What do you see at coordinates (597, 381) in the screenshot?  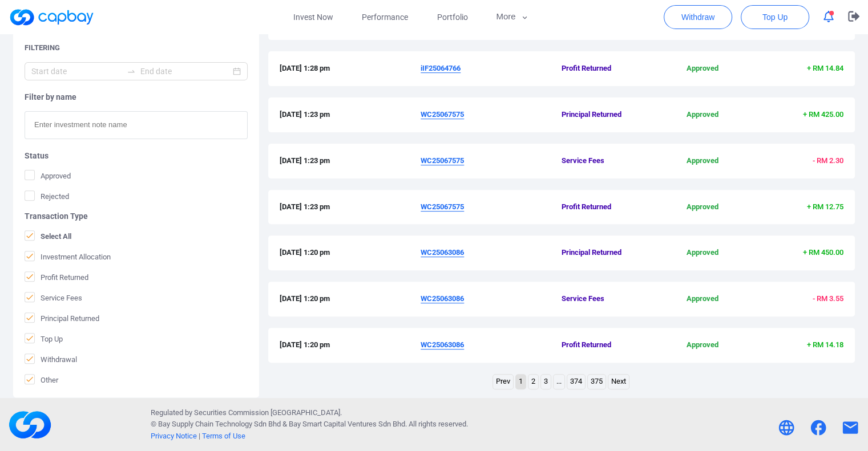 I see `a: Page 375` at bounding box center [597, 381].